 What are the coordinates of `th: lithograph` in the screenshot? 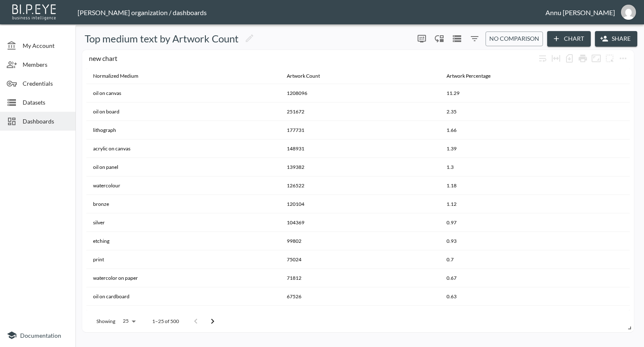 It's located at (183, 130).